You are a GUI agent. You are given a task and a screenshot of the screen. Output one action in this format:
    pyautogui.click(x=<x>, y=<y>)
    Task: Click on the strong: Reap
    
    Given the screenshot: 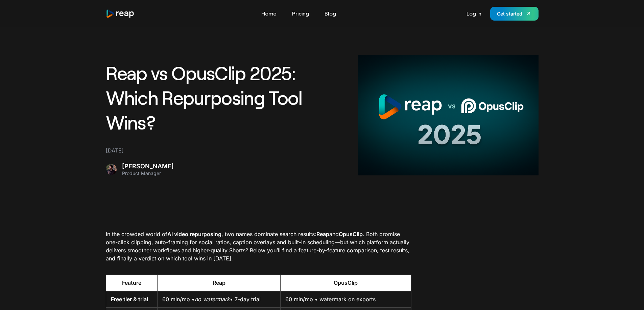 What is the action you would take?
    pyautogui.click(x=323, y=234)
    